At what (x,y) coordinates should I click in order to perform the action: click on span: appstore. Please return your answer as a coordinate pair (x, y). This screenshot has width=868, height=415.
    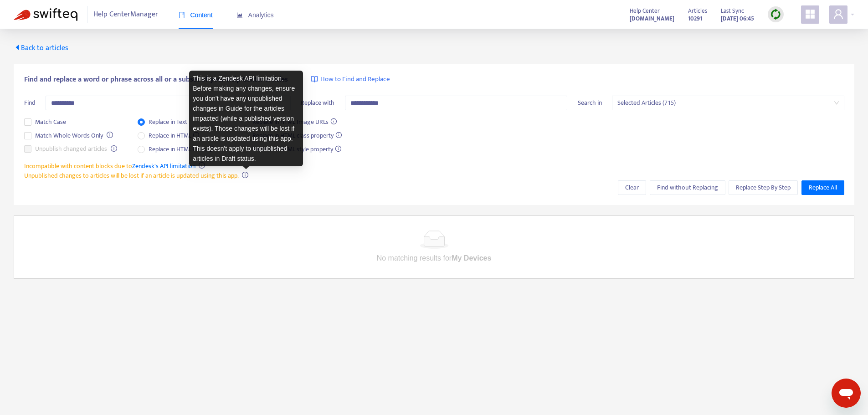
    Looking at the image, I should click on (810, 15).